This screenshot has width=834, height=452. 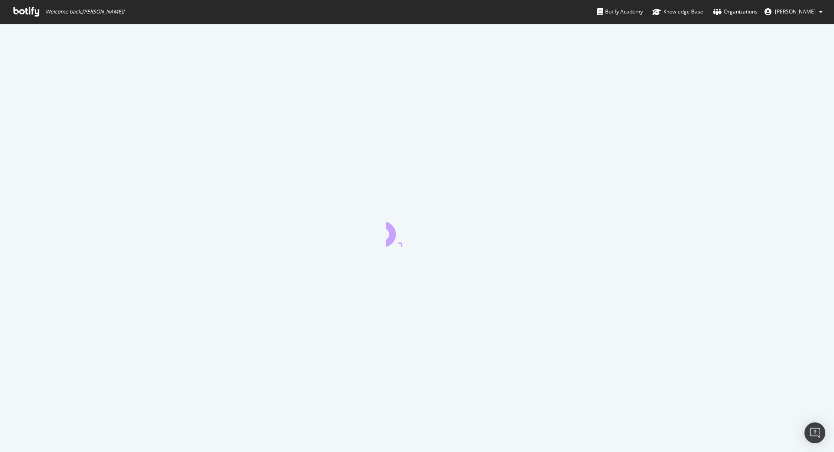 I want to click on div: Botify Academy, so click(x=620, y=12).